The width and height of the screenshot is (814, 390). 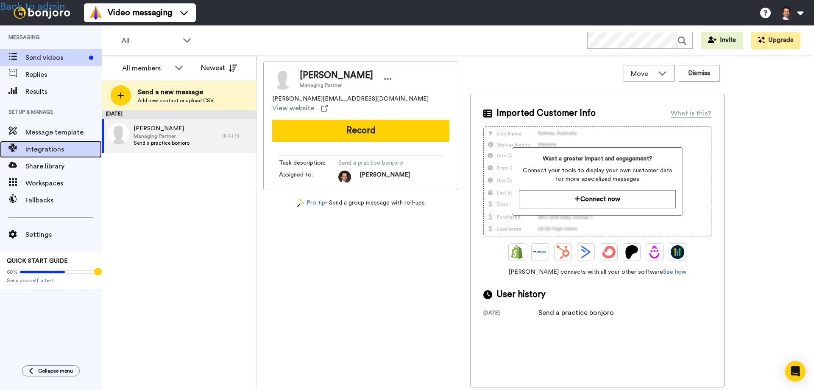 What do you see at coordinates (722, 40) in the screenshot?
I see `a: Invite` at bounding box center [722, 40].